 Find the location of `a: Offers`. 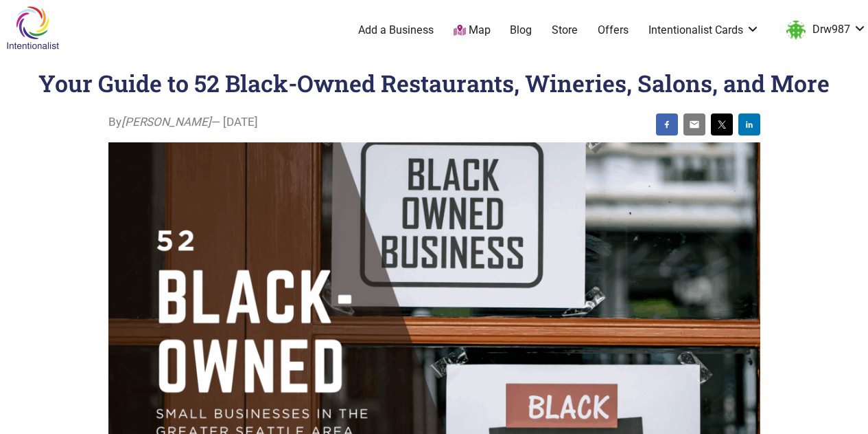

a: Offers is located at coordinates (613, 30).